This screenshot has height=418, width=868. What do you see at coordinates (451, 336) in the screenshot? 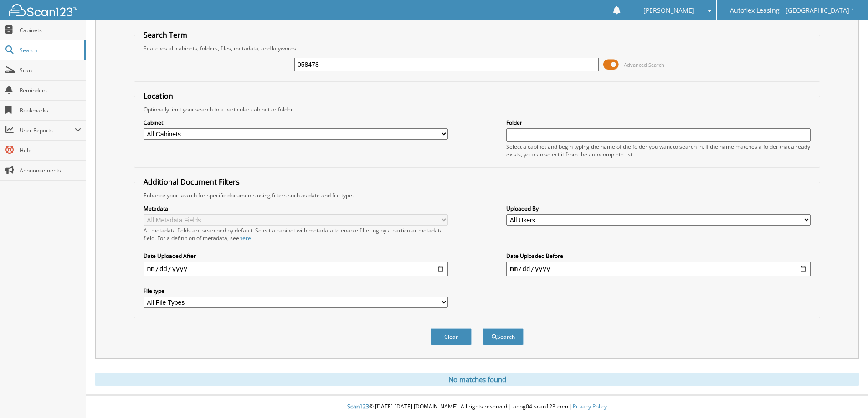
I see `button: Clear` at bounding box center [451, 336].